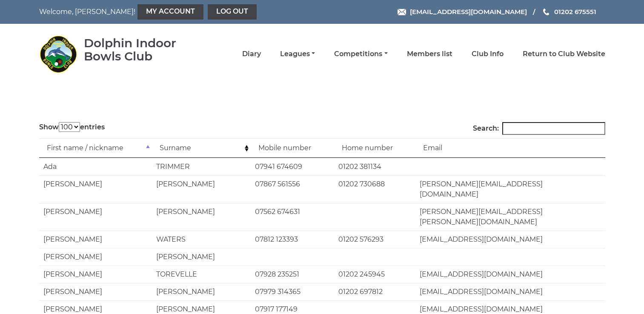  I want to click on td: 07979 314365, so click(292, 291).